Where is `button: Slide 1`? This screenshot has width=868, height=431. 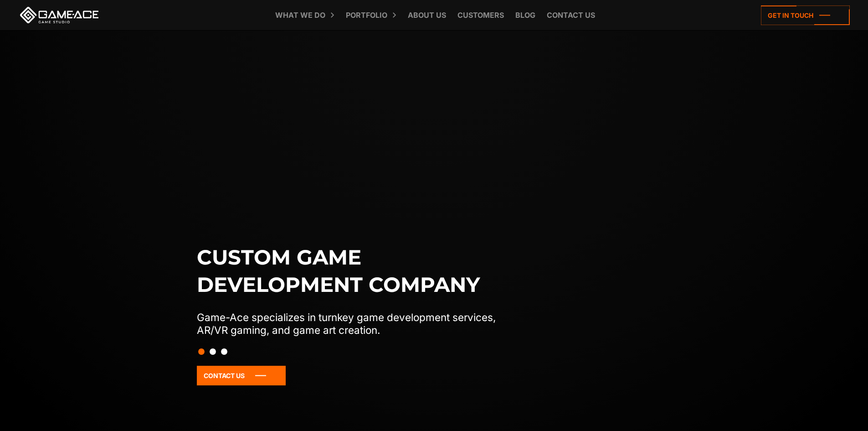 button: Slide 1 is located at coordinates (202, 351).